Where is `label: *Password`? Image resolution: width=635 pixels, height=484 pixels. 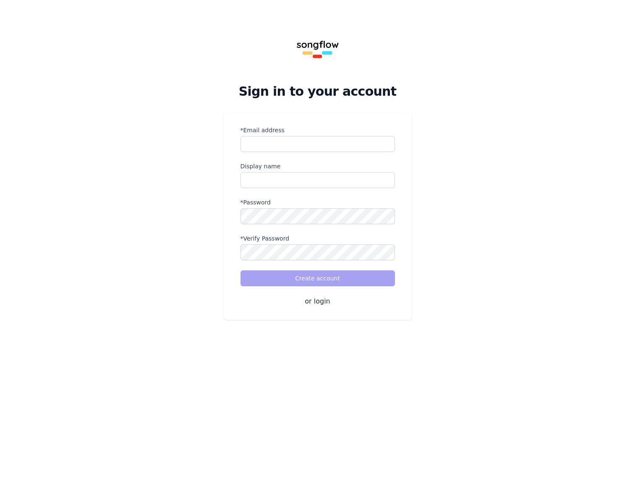 label: *Password is located at coordinates (318, 202).